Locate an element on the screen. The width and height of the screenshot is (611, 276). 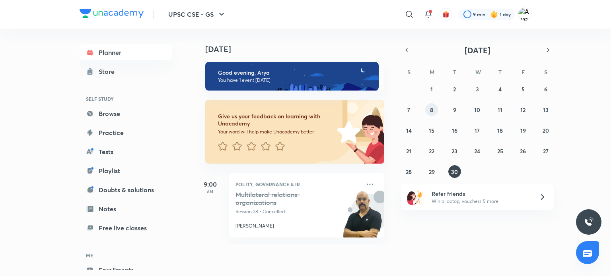
h6: Refer friends is located at coordinates (480, 194).